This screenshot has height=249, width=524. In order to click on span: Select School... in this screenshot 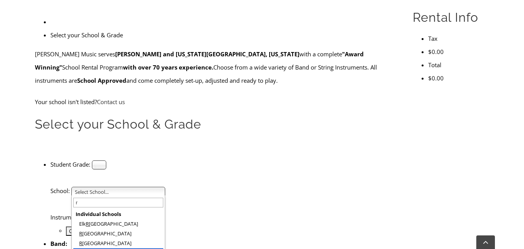, I will do `click(115, 192)`.